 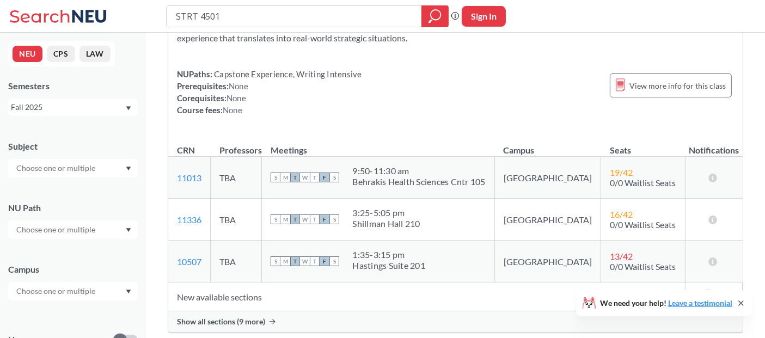 I want to click on button: LAW, so click(x=95, y=54).